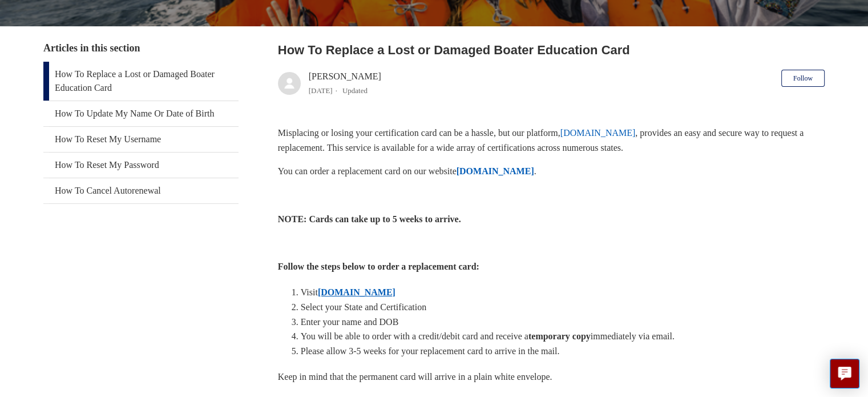 The height and width of the screenshot is (397, 868). Describe the element at coordinates (378, 266) in the screenshot. I see `strong: Follow the steps below to order a replacement card:` at that location.